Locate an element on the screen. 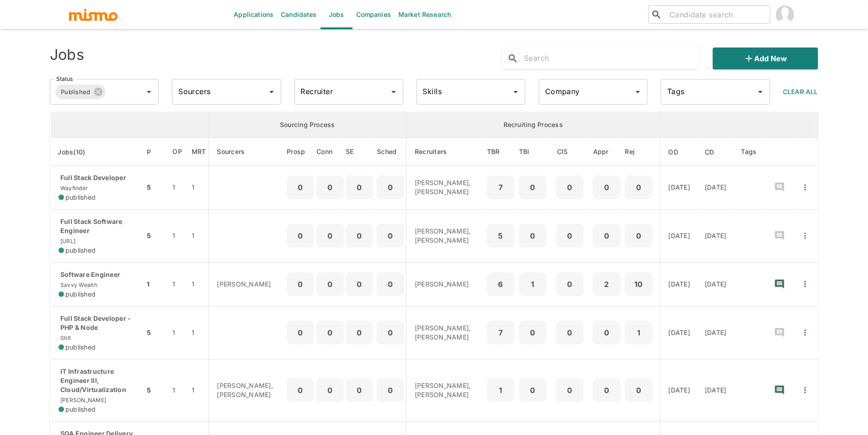  label: Status is located at coordinates (64, 79).